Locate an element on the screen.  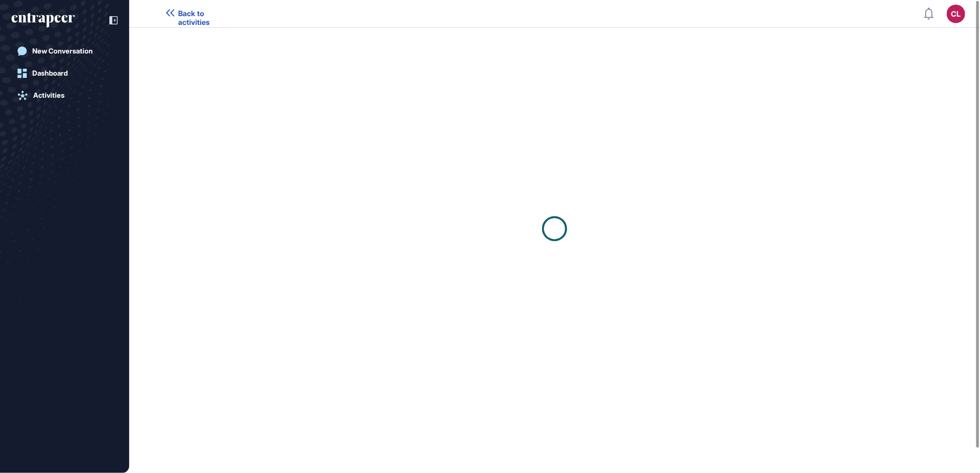
a: New Conversation is located at coordinates (65, 51).